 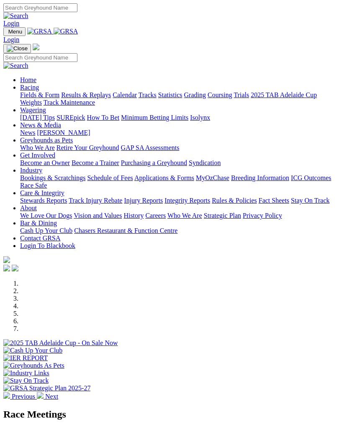 I want to click on span: Next, so click(x=52, y=396).